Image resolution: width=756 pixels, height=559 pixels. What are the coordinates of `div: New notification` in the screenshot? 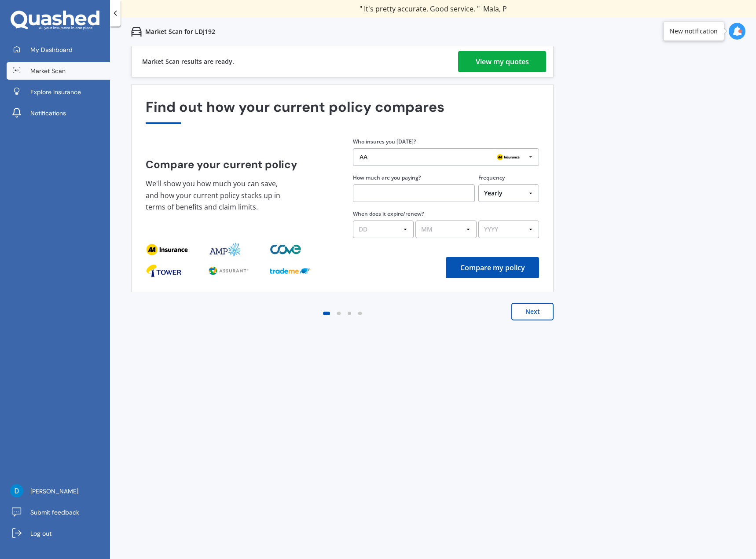 It's located at (694, 31).